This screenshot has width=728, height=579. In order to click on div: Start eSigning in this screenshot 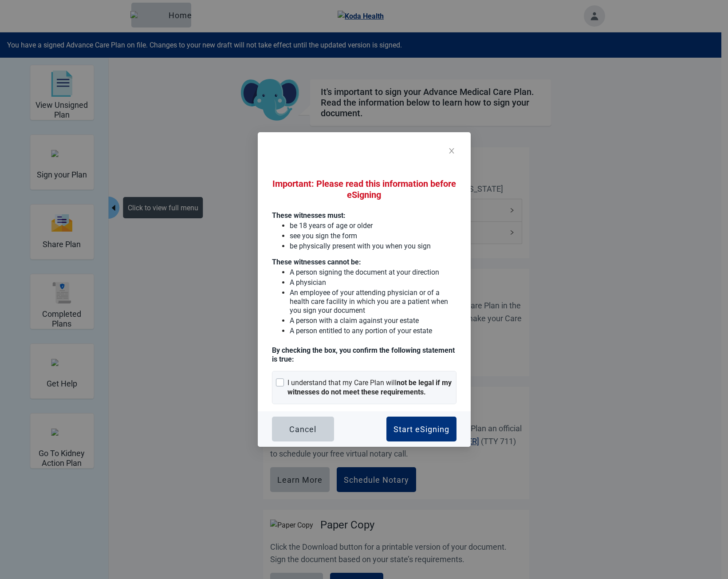, I will do `click(422, 430)`.